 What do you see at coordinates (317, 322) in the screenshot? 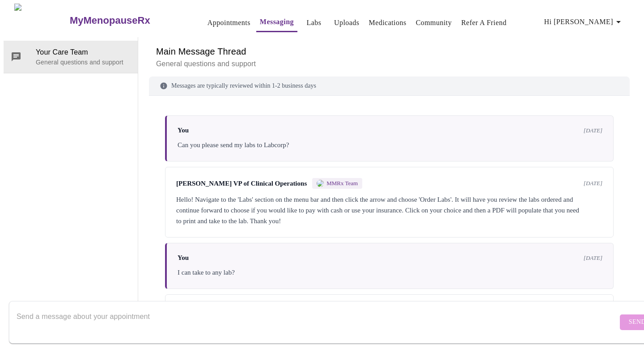
I see `textarea: Send a message about your appointment` at bounding box center [317, 322].